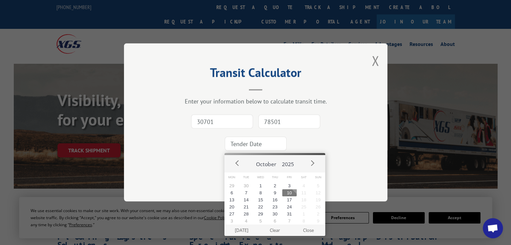 This screenshot has height=245, width=511. Describe the element at coordinates (260, 177) in the screenshot. I see `span: Wed` at that location.